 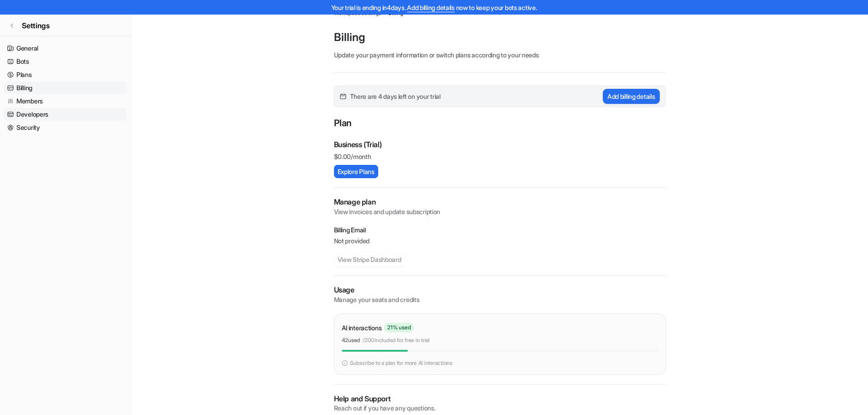 What do you see at coordinates (65, 114) in the screenshot?
I see `a: Developers` at bounding box center [65, 114].